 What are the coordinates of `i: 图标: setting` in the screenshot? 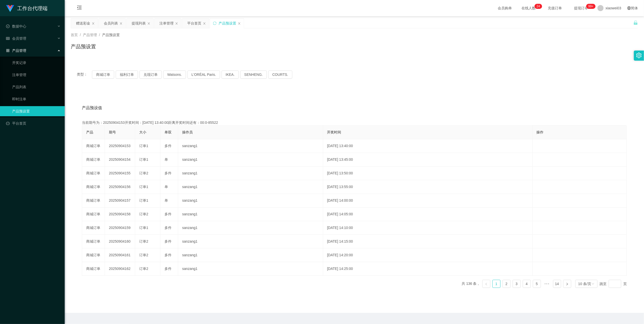 It's located at (639, 55).